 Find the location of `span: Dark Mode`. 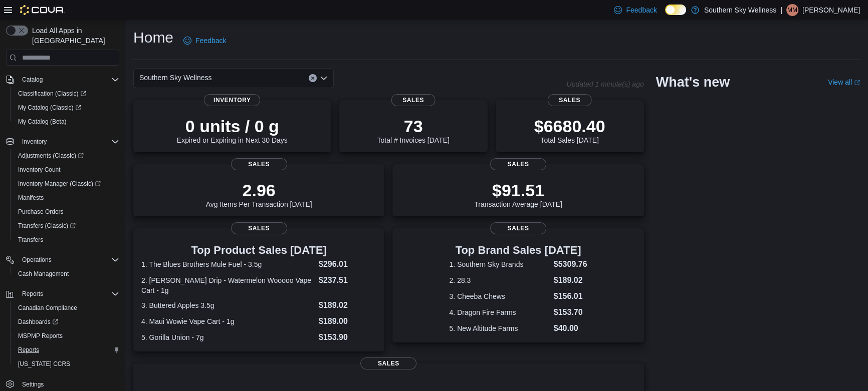

span: Dark Mode is located at coordinates (665, 15).